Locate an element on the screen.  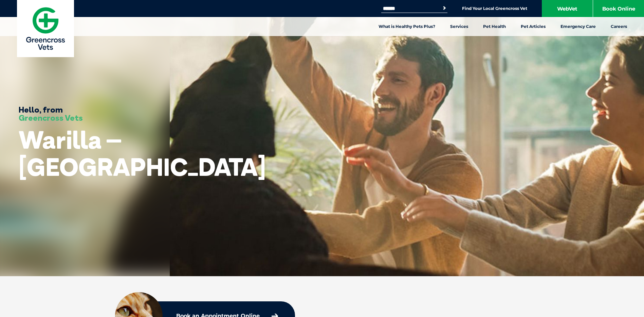
a: Careers is located at coordinates (619, 26).